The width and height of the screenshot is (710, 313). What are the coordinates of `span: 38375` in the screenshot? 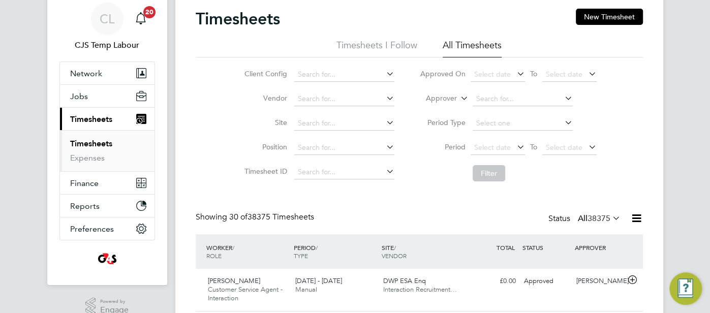 It's located at (598, 218).